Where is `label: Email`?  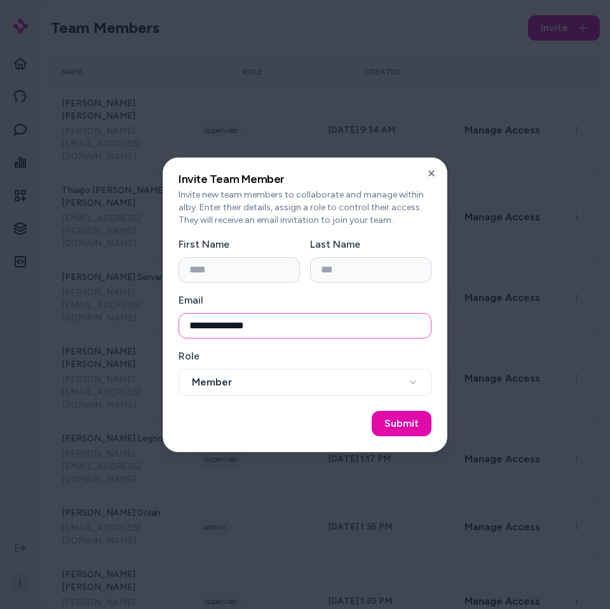
label: Email is located at coordinates (190, 300).